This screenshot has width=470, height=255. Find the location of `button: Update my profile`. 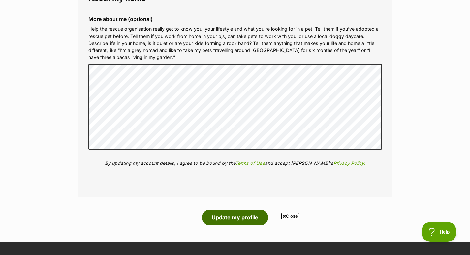

button: Update my profile is located at coordinates (235, 217).